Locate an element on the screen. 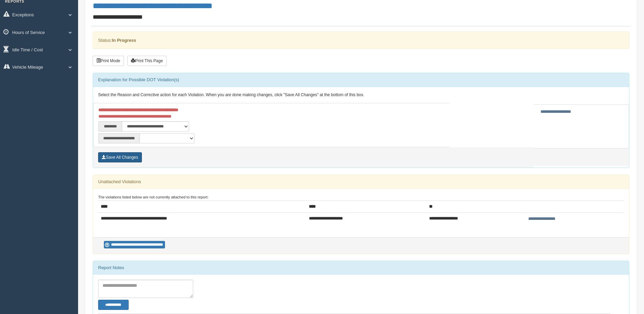 The image size is (644, 314). div: Unattached Violations is located at coordinates (361, 182).